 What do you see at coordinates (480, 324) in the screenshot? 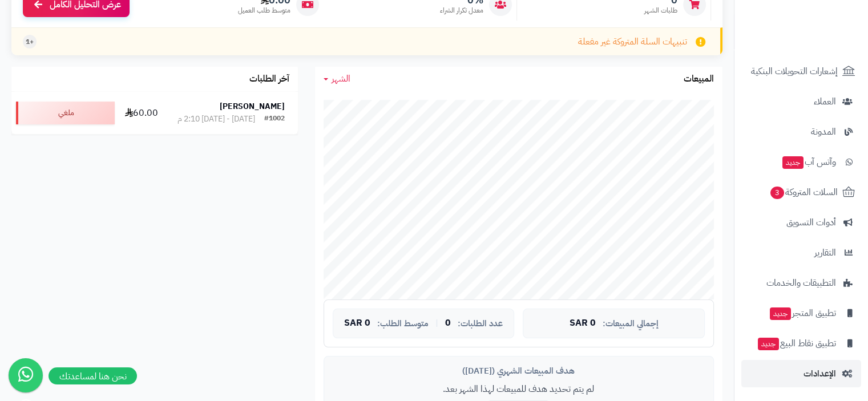
I see `span: عدد الطلبات:` at bounding box center [480, 324].